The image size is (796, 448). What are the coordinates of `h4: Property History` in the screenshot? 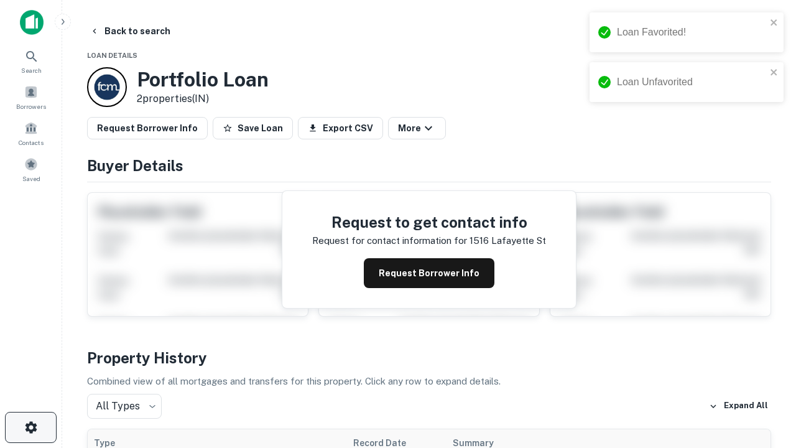 It's located at (429, 357).